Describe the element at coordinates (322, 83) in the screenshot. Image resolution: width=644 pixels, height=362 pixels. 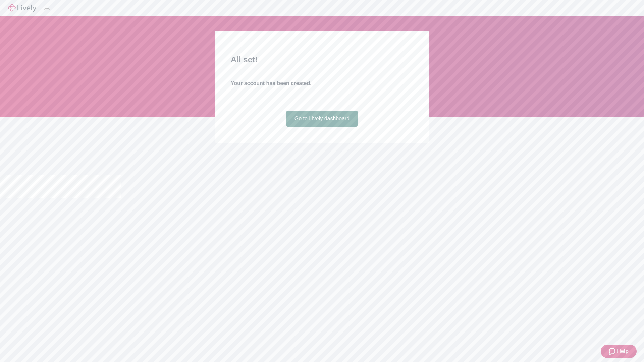
I see `h4: Your account has been created.` at that location.